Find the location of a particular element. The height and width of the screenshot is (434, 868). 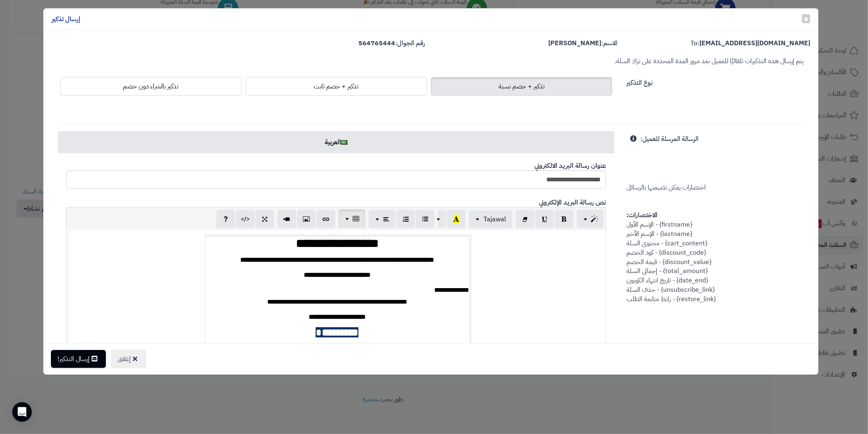

label: To: is located at coordinates (750, 43).